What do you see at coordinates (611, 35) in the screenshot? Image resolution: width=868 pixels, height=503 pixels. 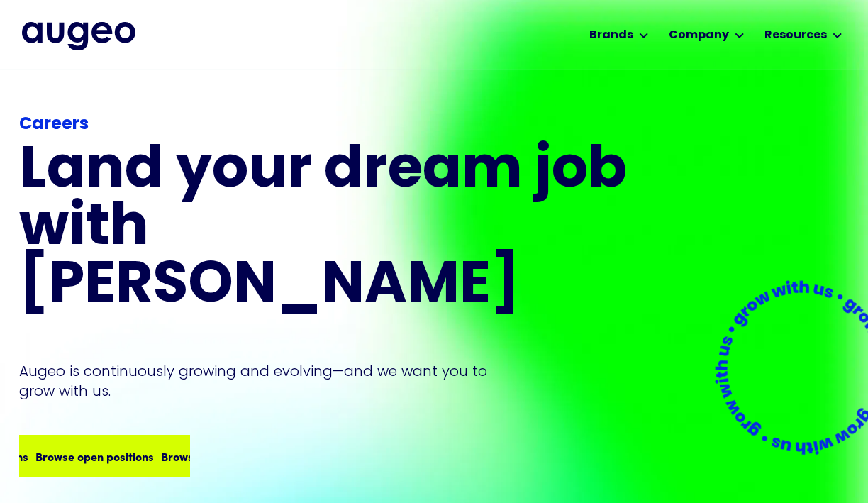 I see `div: Brands` at bounding box center [611, 35].